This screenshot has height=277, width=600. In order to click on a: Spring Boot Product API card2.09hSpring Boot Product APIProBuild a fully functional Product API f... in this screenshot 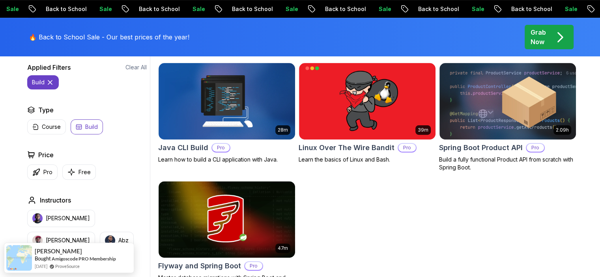, I will do `click(508, 117)`.